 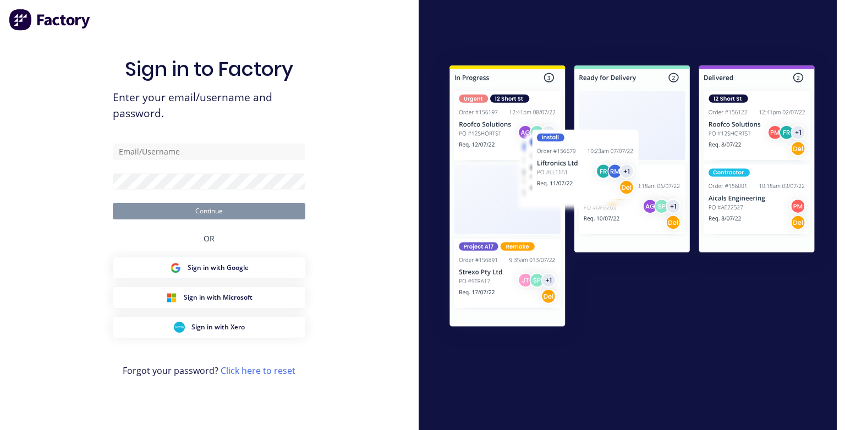 I want to click on img: Google Sign in, so click(x=176, y=268).